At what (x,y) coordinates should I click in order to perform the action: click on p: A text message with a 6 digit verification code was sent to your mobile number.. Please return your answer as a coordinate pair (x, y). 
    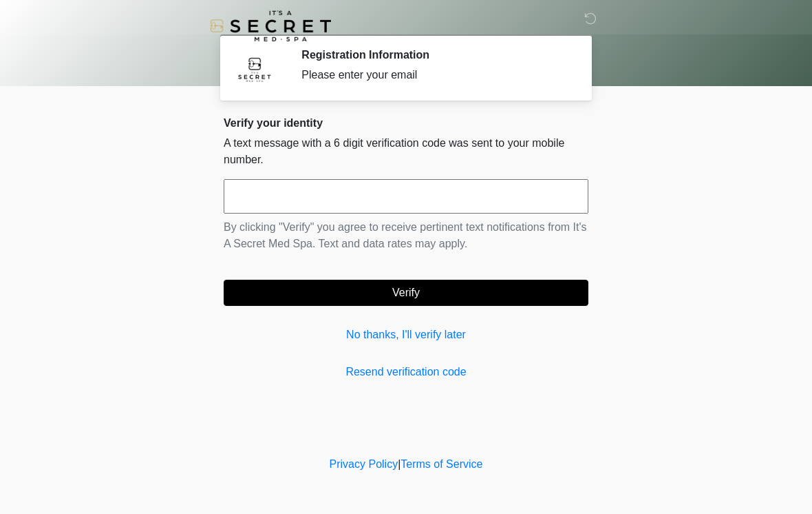
    Looking at the image, I should click on (406, 152).